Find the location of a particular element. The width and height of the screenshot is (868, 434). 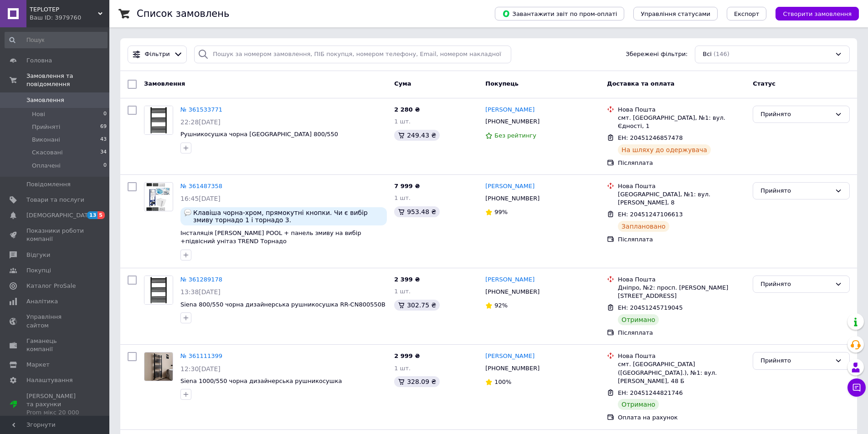

span: 92% is located at coordinates (501, 305).